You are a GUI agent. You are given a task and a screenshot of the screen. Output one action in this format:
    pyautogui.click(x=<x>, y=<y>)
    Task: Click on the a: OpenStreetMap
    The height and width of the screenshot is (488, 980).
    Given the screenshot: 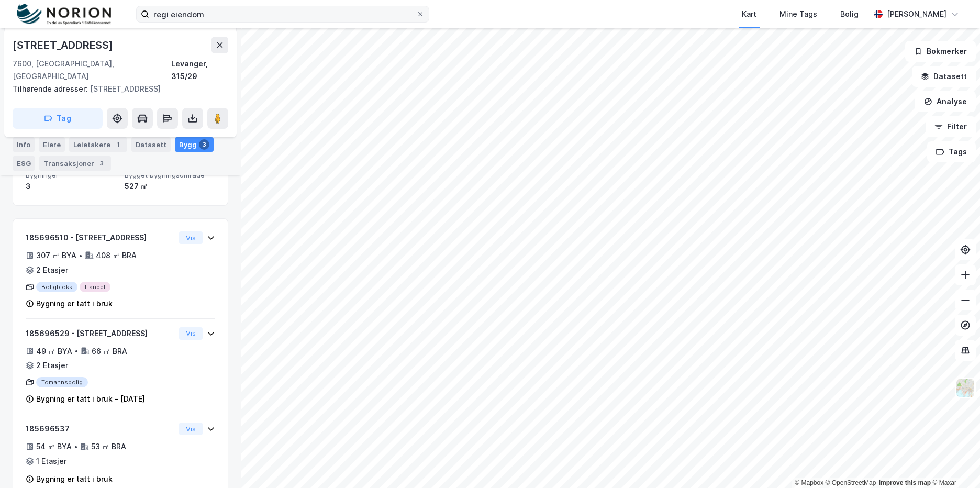 What is the action you would take?
    pyautogui.click(x=851, y=482)
    